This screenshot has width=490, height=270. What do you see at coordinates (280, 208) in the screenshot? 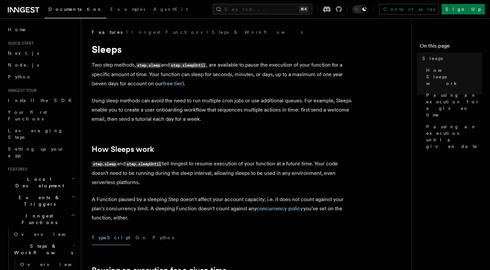
I see `a: concurrency policy` at bounding box center [280, 208].